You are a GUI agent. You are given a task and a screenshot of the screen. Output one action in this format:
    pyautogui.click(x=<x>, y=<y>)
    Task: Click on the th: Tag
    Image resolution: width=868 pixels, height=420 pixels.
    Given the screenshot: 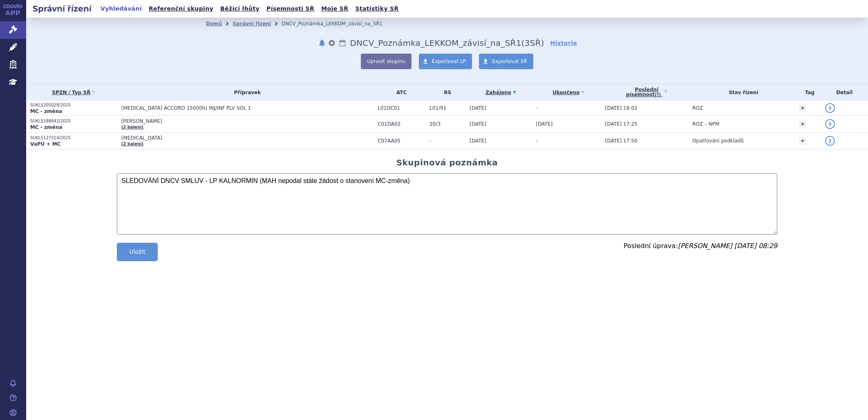 What is the action you would take?
    pyautogui.click(x=808, y=92)
    